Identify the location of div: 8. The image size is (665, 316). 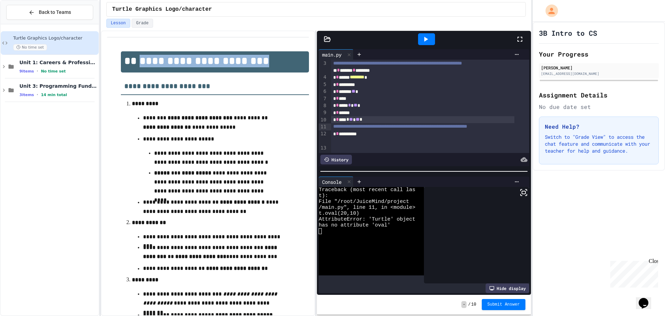
(323, 106).